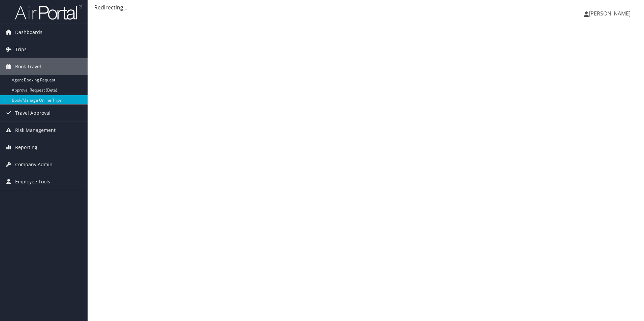 Image resolution: width=644 pixels, height=321 pixels. Describe the element at coordinates (33, 181) in the screenshot. I see `span: Employee Tools` at that location.